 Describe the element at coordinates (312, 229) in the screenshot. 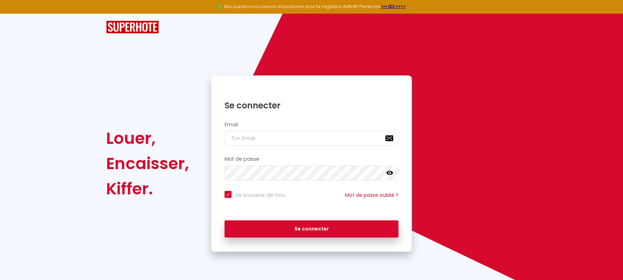

I see `button: Se connecter` at that location.